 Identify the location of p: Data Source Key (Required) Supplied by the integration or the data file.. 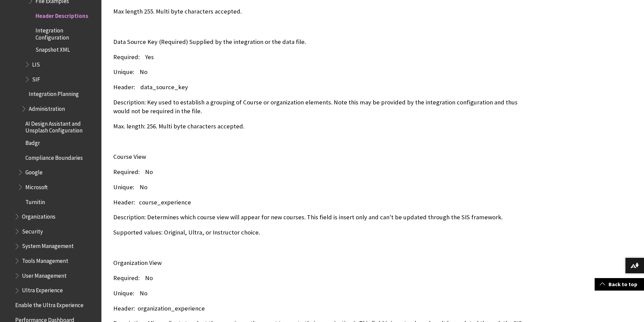
(323, 42).